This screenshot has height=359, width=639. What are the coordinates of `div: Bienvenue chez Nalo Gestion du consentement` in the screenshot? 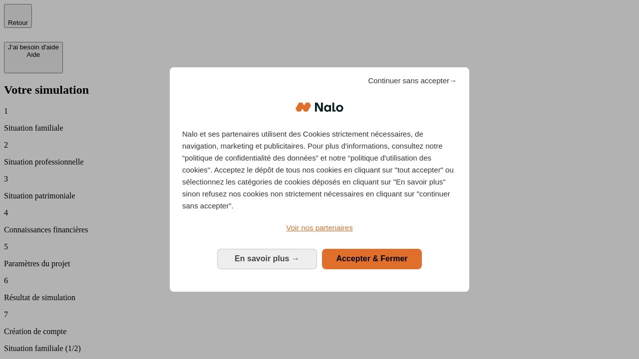 It's located at (319, 179).